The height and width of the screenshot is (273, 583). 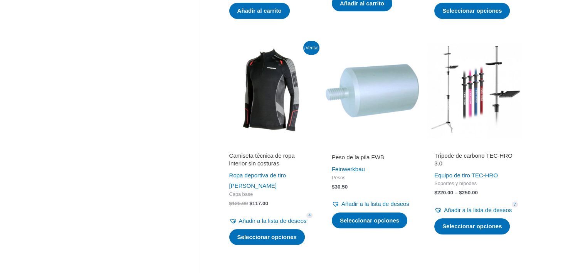 I want to click on h2: Trípode de carbono TEC-HRO 3.0, so click(x=475, y=159).